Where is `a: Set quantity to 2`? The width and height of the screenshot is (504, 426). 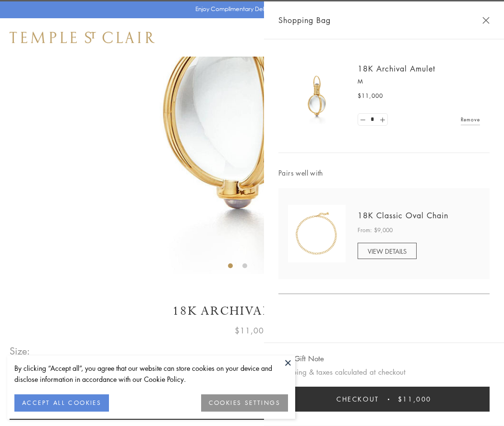 a: Set quantity to 2 is located at coordinates (382, 119).